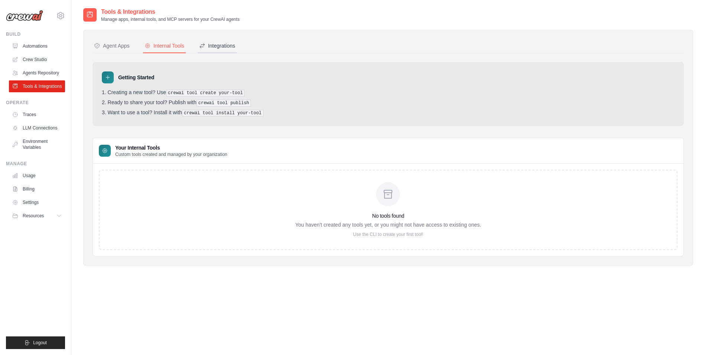 The height and width of the screenshot is (355, 705). What do you see at coordinates (224, 103) in the screenshot?
I see `pre: crewai tool publish` at bounding box center [224, 103].